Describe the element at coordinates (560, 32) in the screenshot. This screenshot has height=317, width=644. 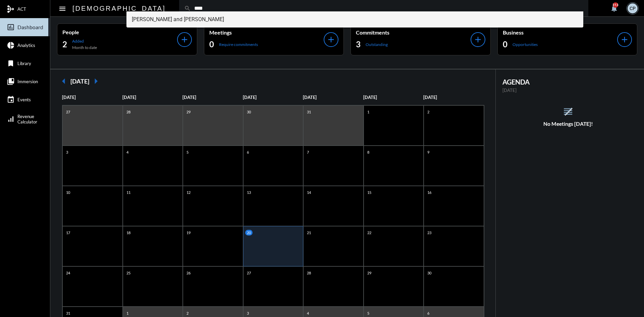
I see `p: Business` at that location.